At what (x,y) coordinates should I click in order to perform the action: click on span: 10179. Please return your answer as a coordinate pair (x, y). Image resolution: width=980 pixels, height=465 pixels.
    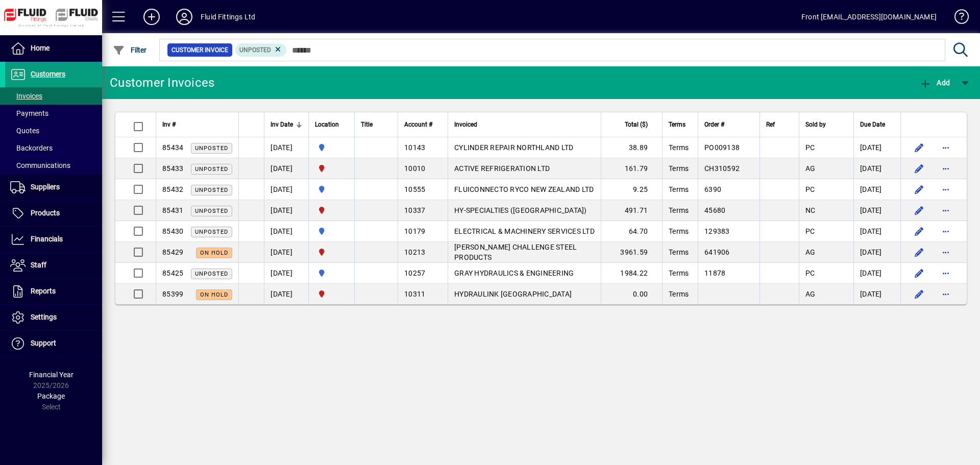
    Looking at the image, I should click on (415, 231).